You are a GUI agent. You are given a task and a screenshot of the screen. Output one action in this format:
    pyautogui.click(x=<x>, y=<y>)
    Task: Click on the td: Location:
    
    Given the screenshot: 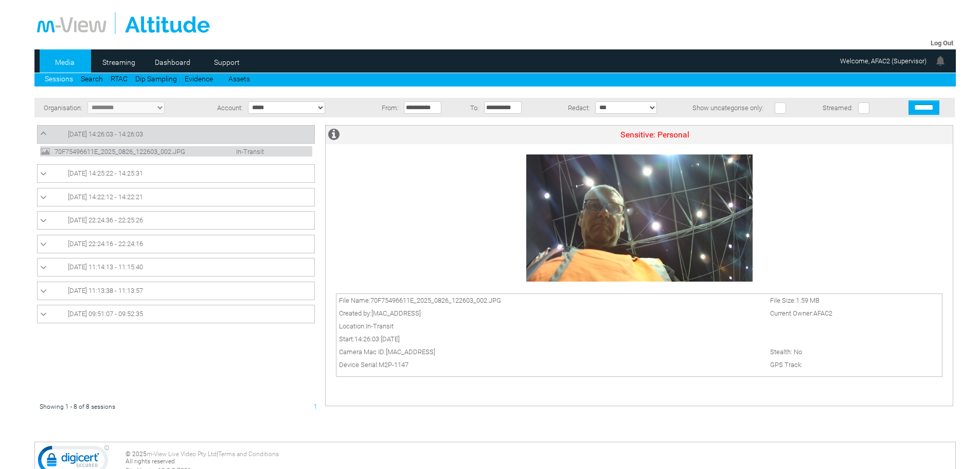 What is the action you would take?
    pyautogui.click(x=552, y=326)
    